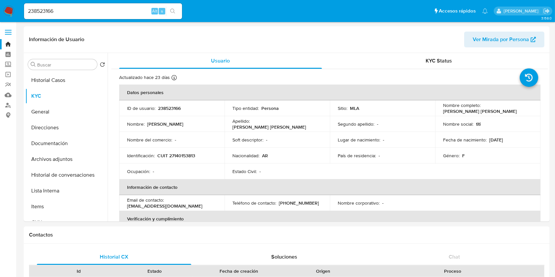 This screenshot has height=277, width=555. Describe the element at coordinates (66, 65) in the screenshot. I see `input: Buscar` at that location.